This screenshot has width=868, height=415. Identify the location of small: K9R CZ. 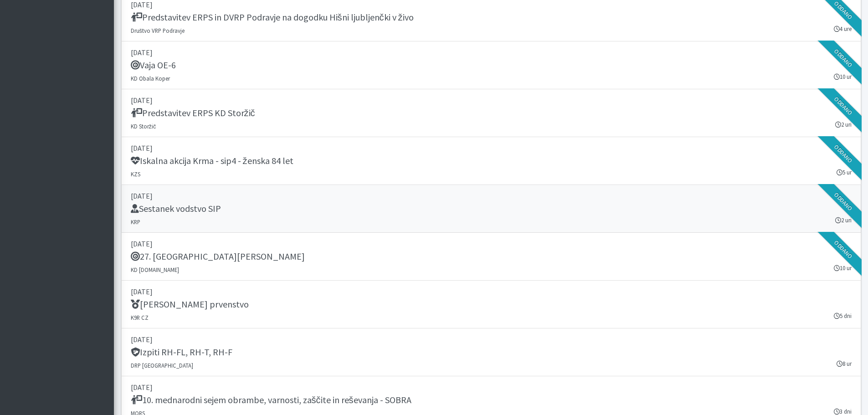
(139, 318).